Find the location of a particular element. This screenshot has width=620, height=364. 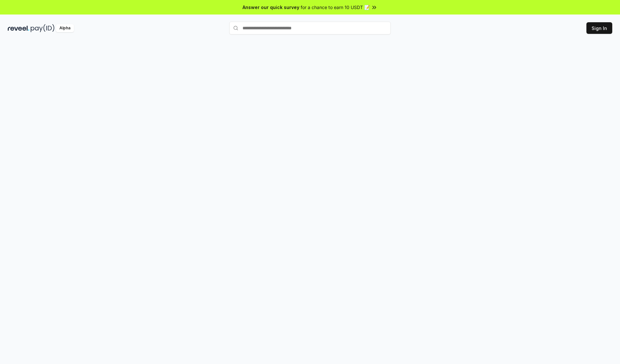

button: Sign In is located at coordinates (599, 28).